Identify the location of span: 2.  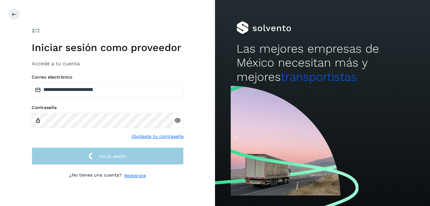
(33, 30).